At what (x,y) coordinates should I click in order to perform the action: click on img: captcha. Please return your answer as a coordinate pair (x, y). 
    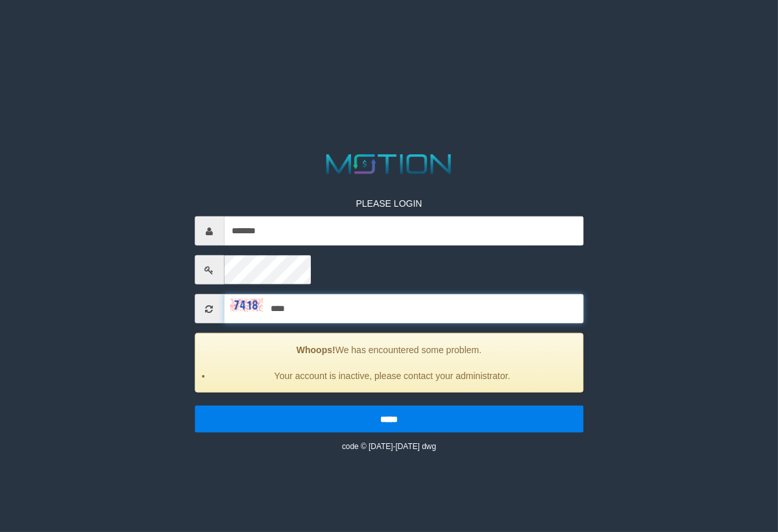
    Looking at the image, I should click on (247, 305).